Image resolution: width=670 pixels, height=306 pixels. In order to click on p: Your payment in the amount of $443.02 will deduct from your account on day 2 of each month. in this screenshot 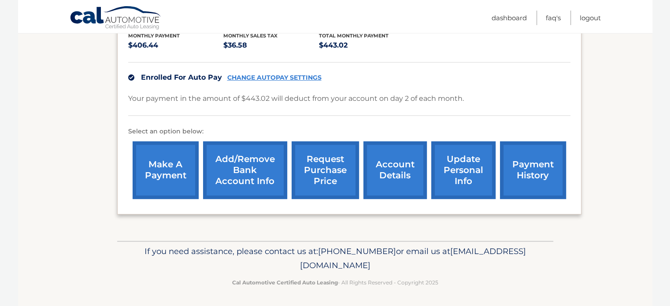, I will do `click(296, 99)`.